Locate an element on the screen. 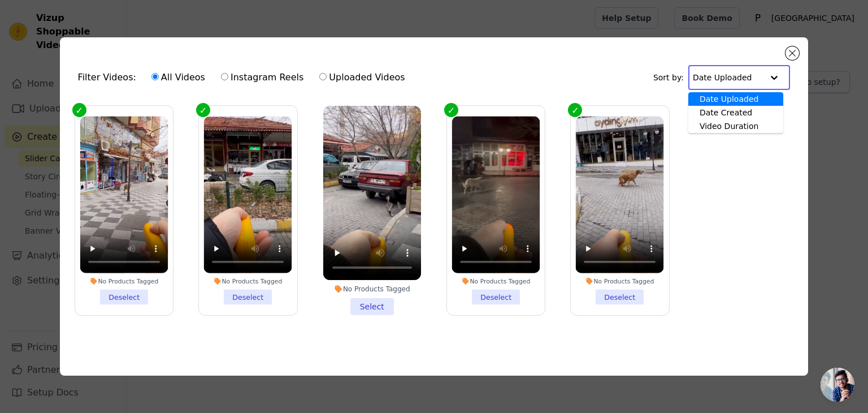  label: Uploaded Videos is located at coordinates (361, 78).